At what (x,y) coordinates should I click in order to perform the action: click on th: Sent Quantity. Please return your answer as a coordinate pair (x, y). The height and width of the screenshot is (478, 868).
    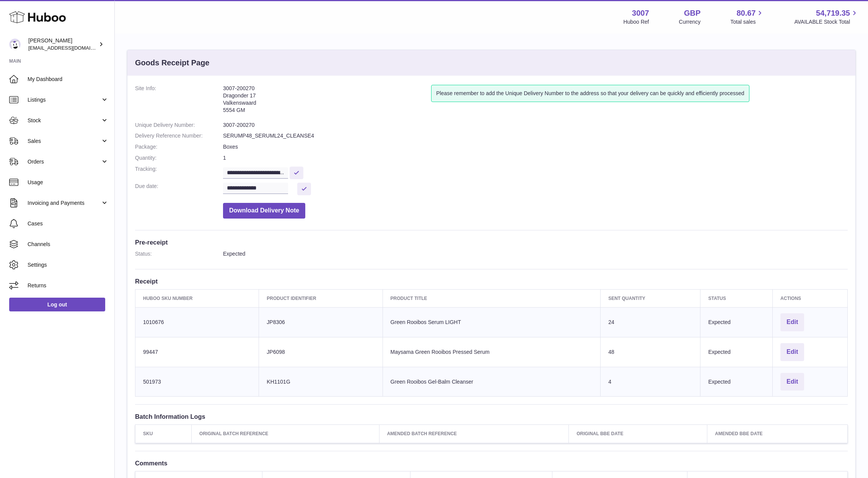
    Looking at the image, I should click on (651, 298).